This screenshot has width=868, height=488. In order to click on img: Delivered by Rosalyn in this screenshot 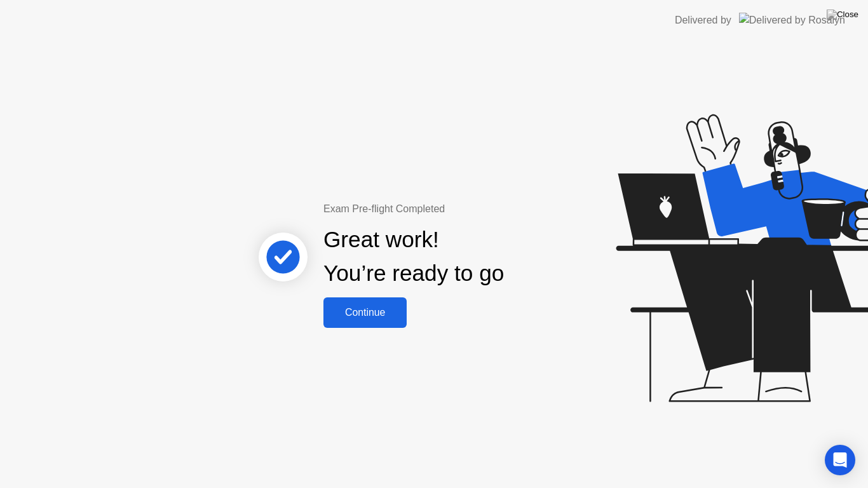, I will do `click(792, 19)`.